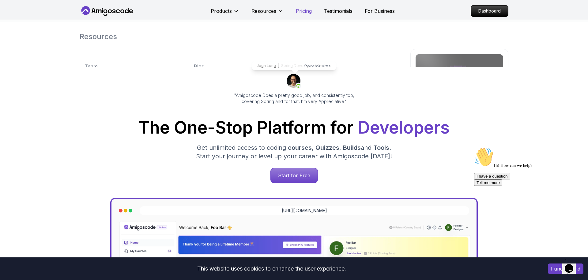 This screenshot has width=588, height=280. What do you see at coordinates (4, 5) in the screenshot?
I see `span: 1` at bounding box center [4, 5].